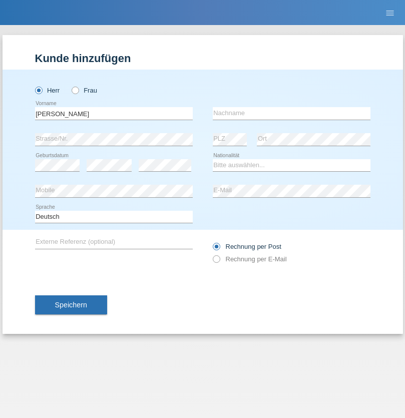 This screenshot has width=405, height=418. What do you see at coordinates (390, 13) in the screenshot?
I see `i: menu` at bounding box center [390, 13].